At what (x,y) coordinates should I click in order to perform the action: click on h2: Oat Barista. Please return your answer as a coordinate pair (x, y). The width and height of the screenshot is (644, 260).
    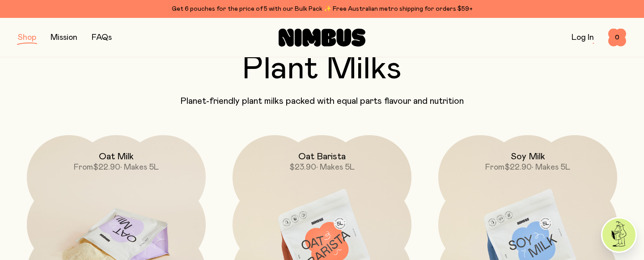
    Looking at the image, I should click on (322, 156).